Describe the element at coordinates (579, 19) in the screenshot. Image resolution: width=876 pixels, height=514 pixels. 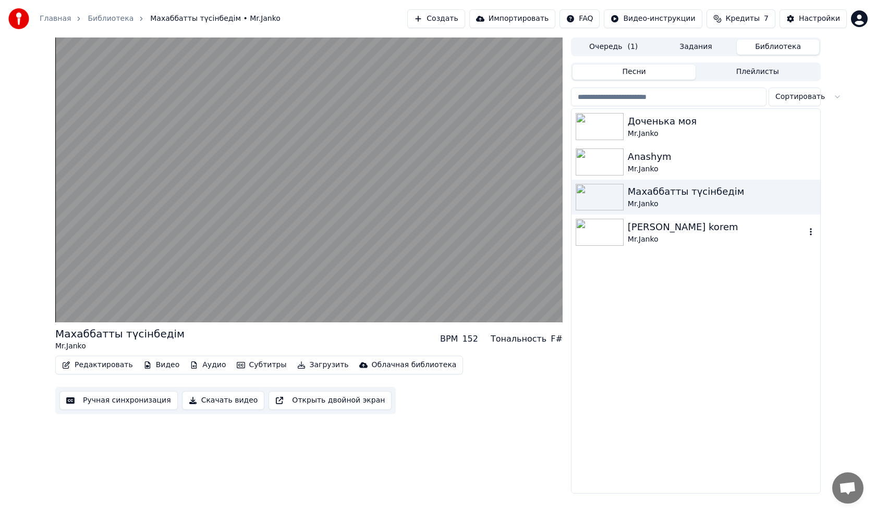
I see `button: FAQ` at that location.